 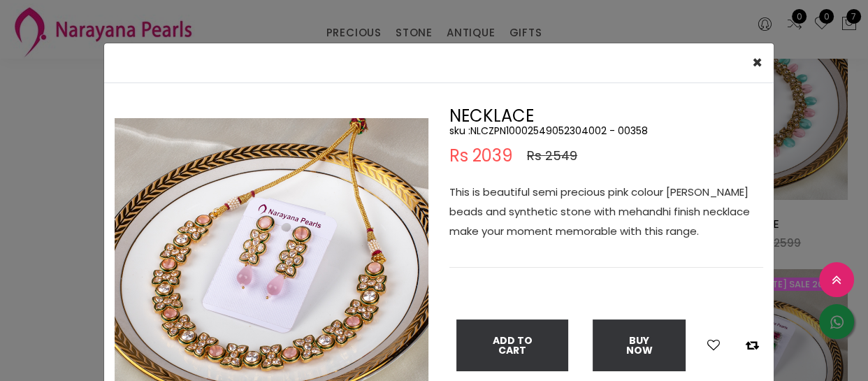 What do you see at coordinates (639, 345) in the screenshot?
I see `button: Buy Now` at bounding box center [639, 345].